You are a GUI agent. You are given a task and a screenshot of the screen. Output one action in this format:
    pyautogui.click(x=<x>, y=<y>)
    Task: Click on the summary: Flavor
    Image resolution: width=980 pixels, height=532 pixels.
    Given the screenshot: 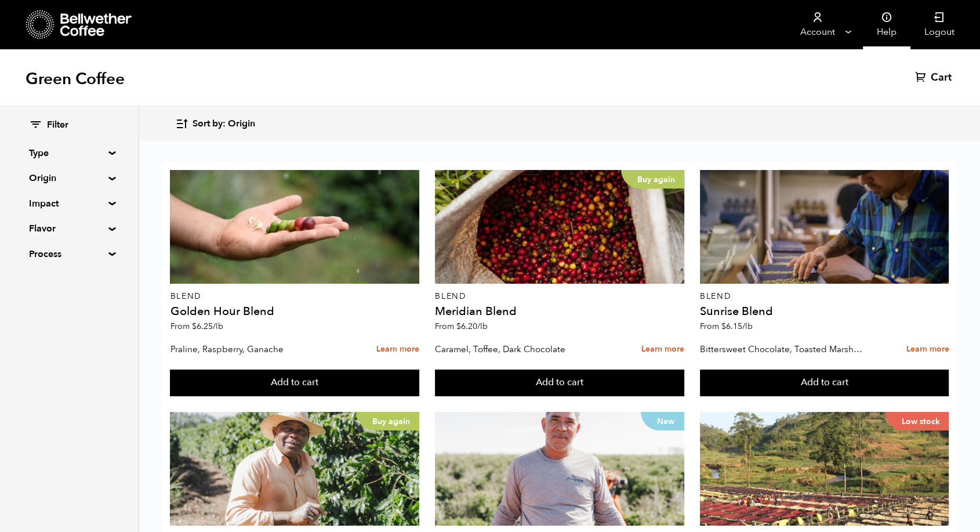 What is the action you would take?
    pyautogui.click(x=69, y=229)
    